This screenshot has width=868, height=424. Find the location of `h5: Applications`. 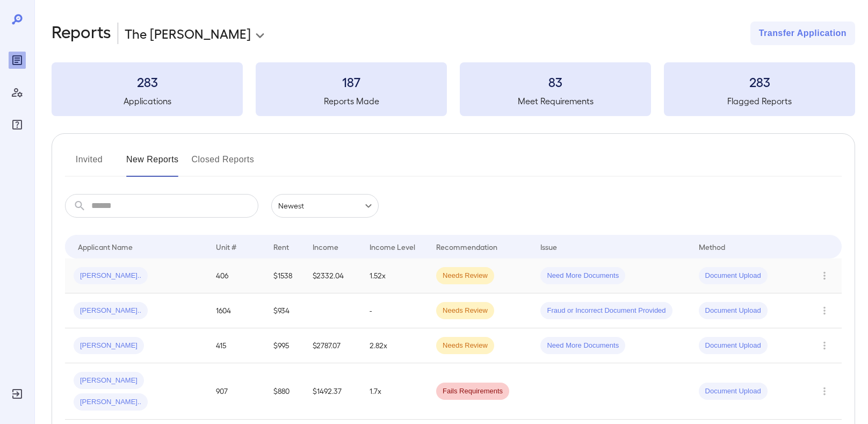

h5: Applications is located at coordinates (147, 101).